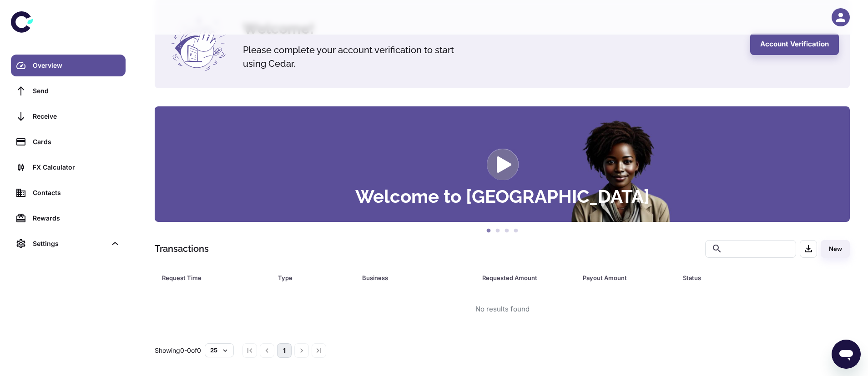 Image resolution: width=868 pixels, height=376 pixels. What do you see at coordinates (741, 278) in the screenshot?
I see `div: Status` at bounding box center [741, 278].